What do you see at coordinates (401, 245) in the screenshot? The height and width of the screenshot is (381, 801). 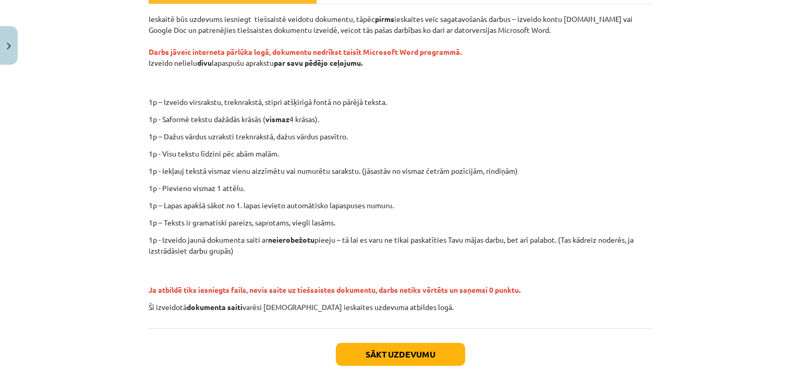 I see `p: 1p - Izveido jaunā dokumenta saiti ar pieeju – tā lai es varu ne tikai paskatīties Tavu mājas dar...` at bounding box center [401, 245].